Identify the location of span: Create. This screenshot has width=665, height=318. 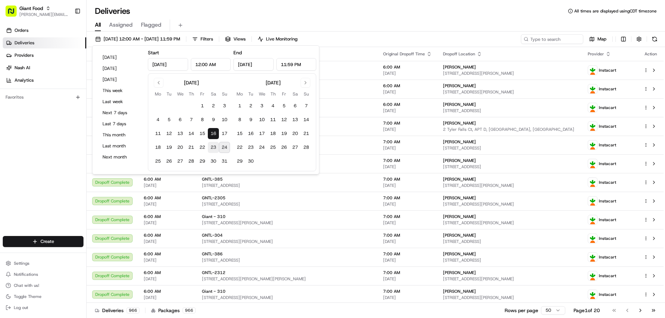
(47, 242).